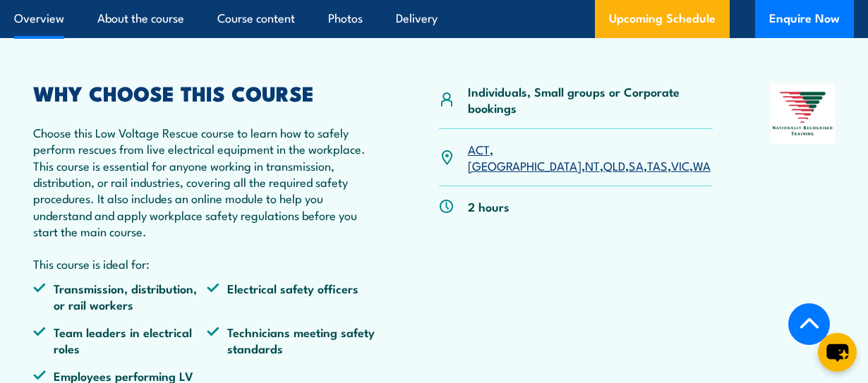 This screenshot has height=383, width=868. Describe the element at coordinates (489, 206) in the screenshot. I see `p: 2 hours` at that location.